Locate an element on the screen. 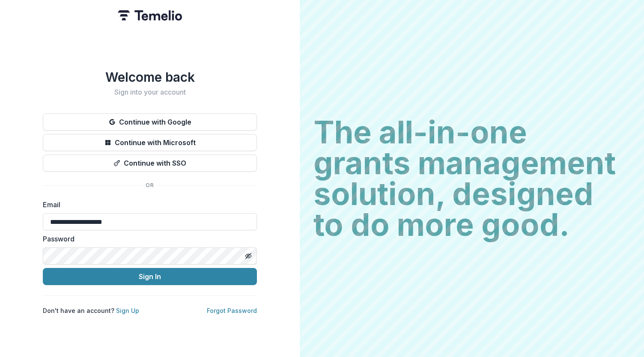  img: Temelio is located at coordinates (150, 15).